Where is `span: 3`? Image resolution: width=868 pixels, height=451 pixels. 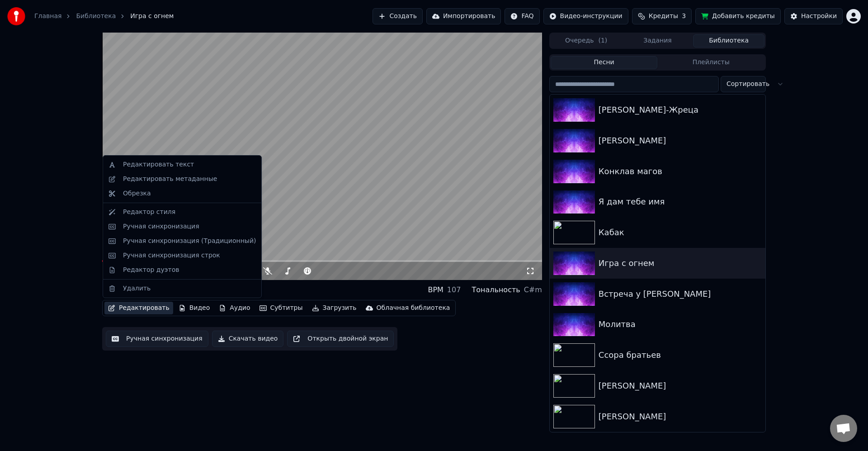 span: 3 is located at coordinates (684, 16).